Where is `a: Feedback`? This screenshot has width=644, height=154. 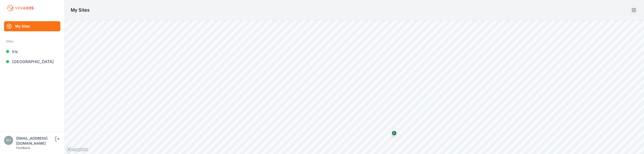
a: Feedback is located at coordinates (23, 148).